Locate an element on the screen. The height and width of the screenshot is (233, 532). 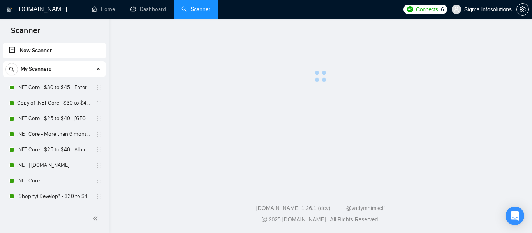
a: searchScanner is located at coordinates (196, 9).